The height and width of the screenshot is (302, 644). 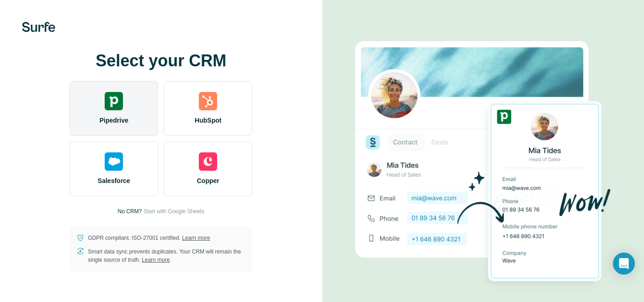 What do you see at coordinates (161, 61) in the screenshot?
I see `h1: Select your CRM` at bounding box center [161, 61].